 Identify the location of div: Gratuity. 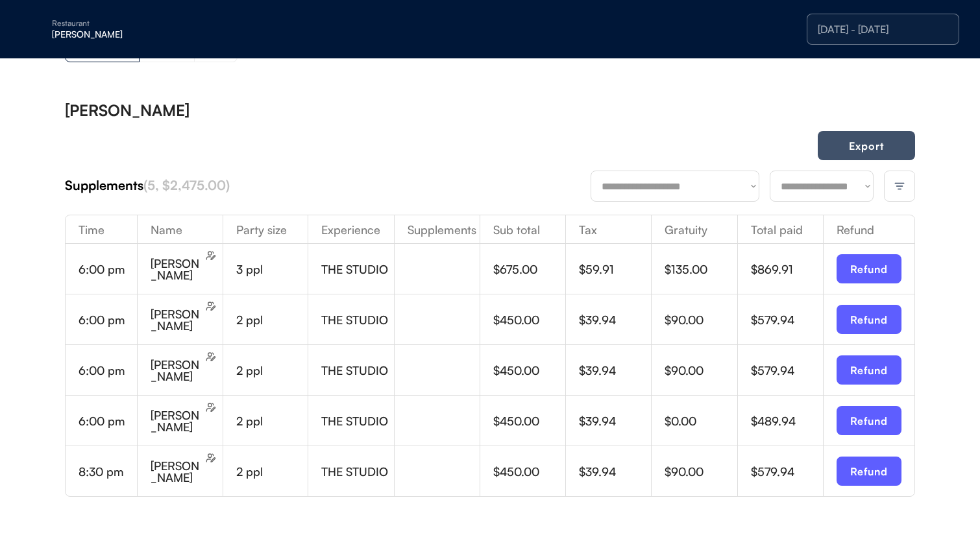
(694, 229).